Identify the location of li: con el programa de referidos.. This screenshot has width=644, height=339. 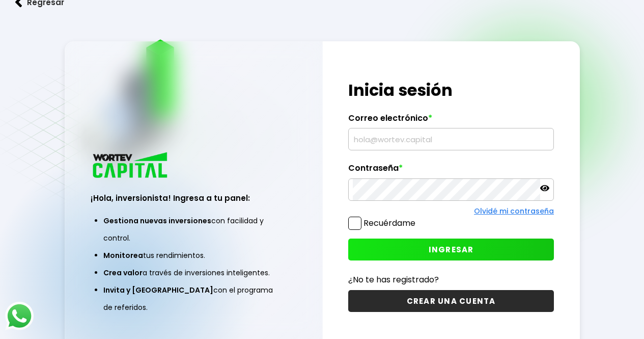
(194, 298).